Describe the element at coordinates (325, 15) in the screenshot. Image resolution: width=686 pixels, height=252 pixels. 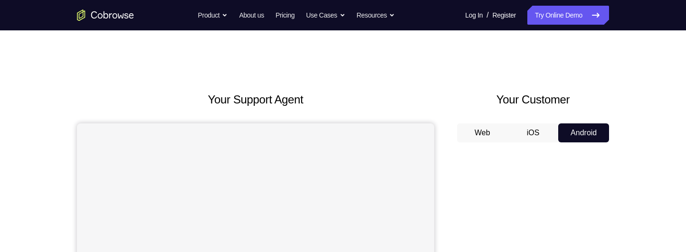
I see `button: Use Cases` at that location.